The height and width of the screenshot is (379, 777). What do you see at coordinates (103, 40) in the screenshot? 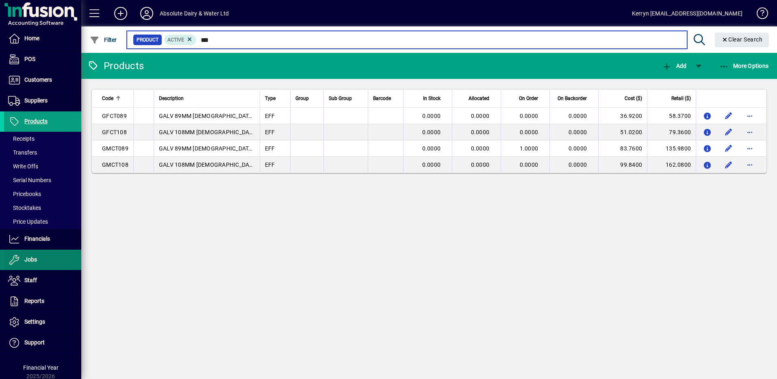
I see `button: Filter` at bounding box center [103, 40].